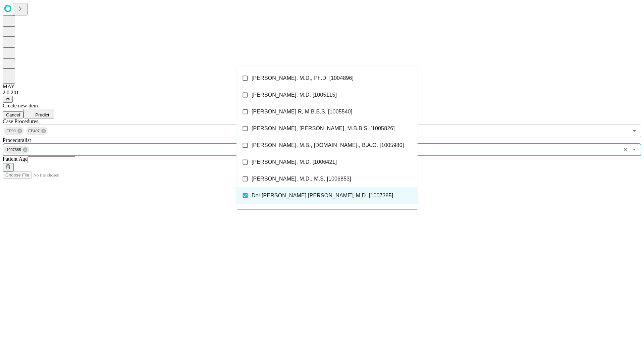 The image size is (644, 346). I want to click on div: 2.0.241, so click(322, 93).